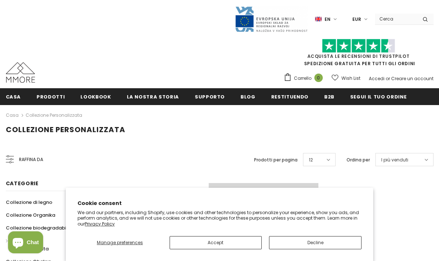 This screenshot has width=439, height=261. I want to click on span: Blog, so click(248, 97).